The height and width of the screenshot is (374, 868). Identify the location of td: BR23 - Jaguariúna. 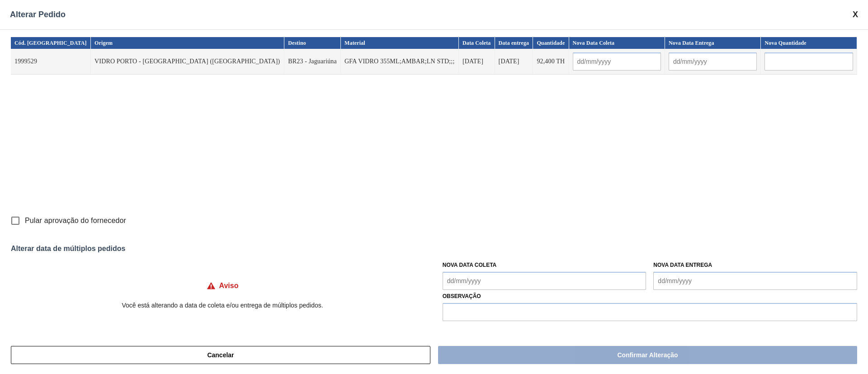
(312, 61).